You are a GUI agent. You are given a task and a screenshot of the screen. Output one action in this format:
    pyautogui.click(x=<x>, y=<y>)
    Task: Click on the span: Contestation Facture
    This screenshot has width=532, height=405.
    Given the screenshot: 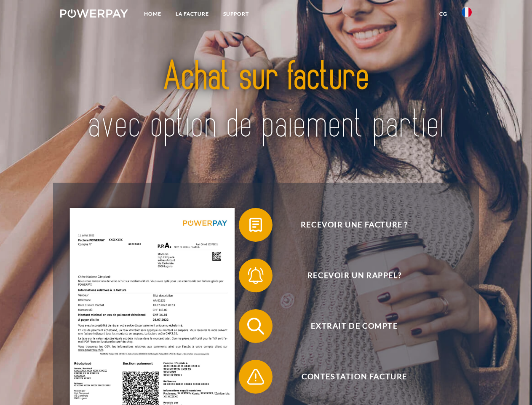 What is the action you would take?
    pyautogui.click(x=355, y=376)
    